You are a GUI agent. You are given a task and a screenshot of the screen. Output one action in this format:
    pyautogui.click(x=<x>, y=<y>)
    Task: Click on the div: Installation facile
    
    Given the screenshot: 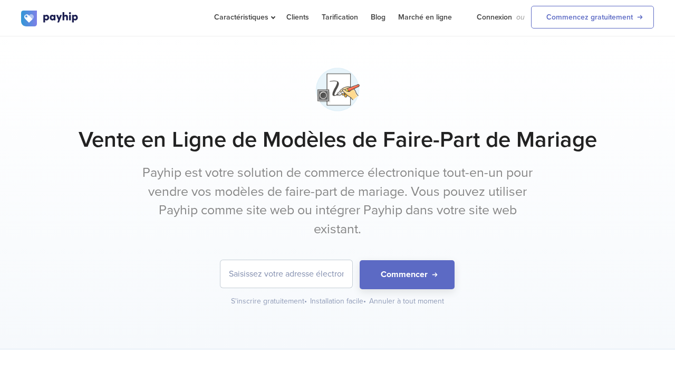 What is the action you would take?
    pyautogui.click(x=339, y=301)
    